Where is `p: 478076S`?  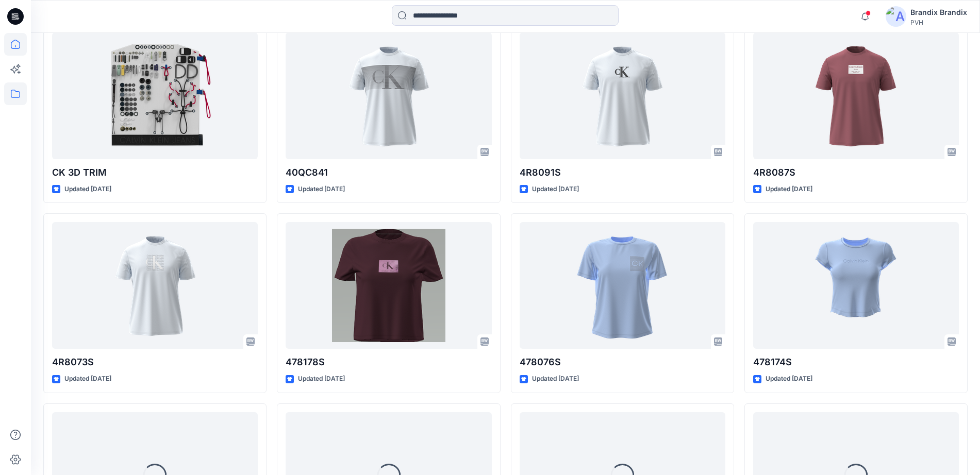
p: 478076S is located at coordinates (622, 362).